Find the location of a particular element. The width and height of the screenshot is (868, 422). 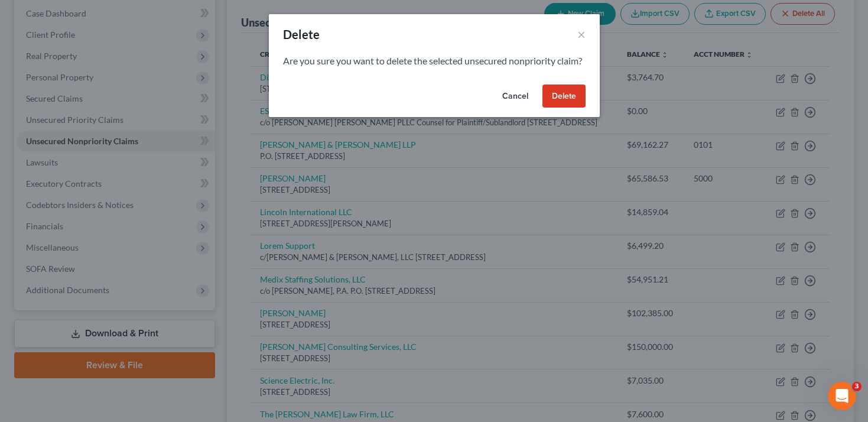

button: Cancel is located at coordinates (516, 96).